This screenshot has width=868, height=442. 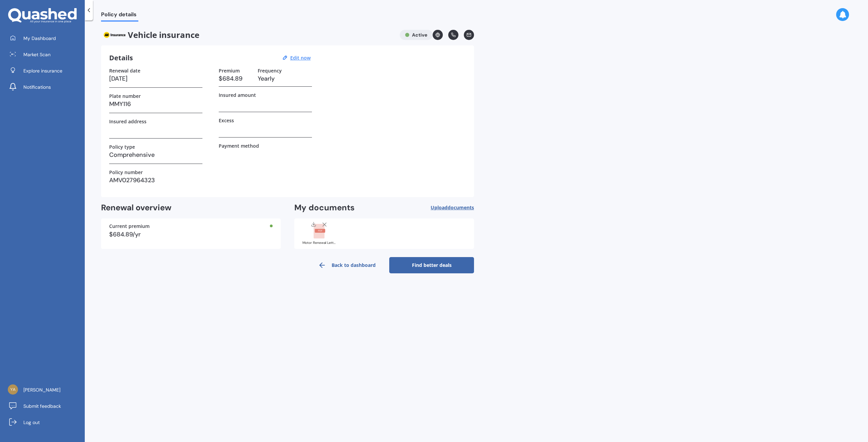 I want to click on label: Plate number, so click(x=125, y=96).